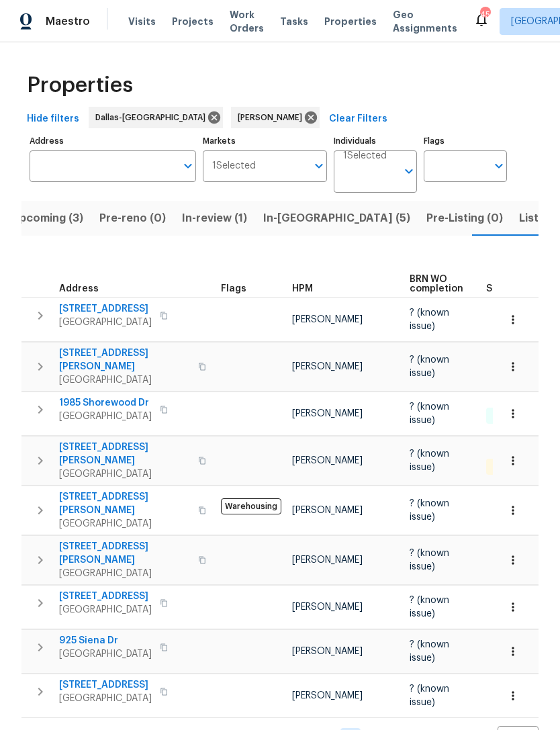  I want to click on span: Upcoming (3), so click(47, 218).